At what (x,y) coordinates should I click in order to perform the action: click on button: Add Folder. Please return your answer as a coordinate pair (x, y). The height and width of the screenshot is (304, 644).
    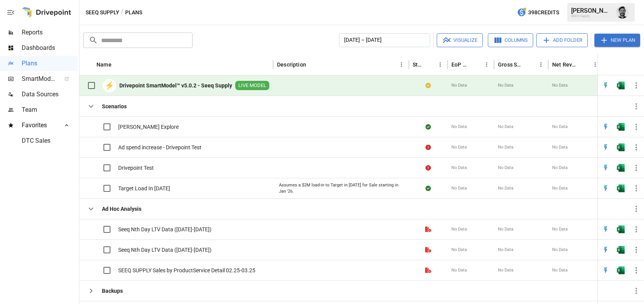
    Looking at the image, I should click on (562, 40).